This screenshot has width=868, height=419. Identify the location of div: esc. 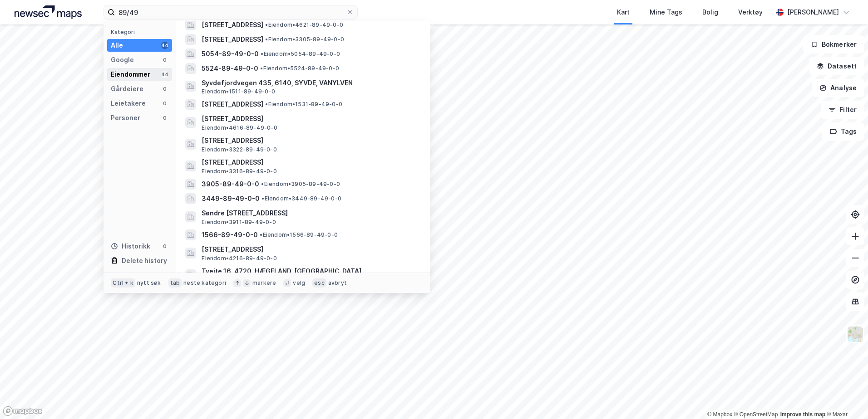
(319, 283).